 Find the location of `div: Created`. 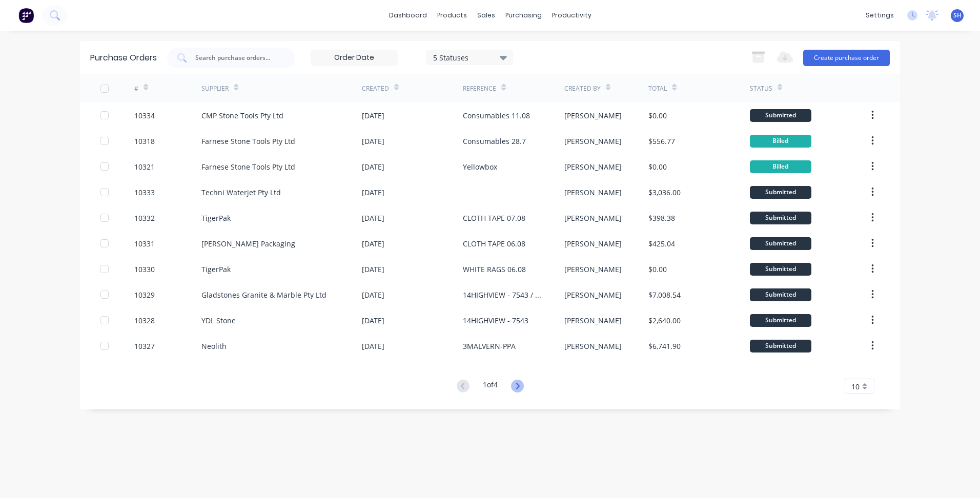

div: Created is located at coordinates (375, 89).